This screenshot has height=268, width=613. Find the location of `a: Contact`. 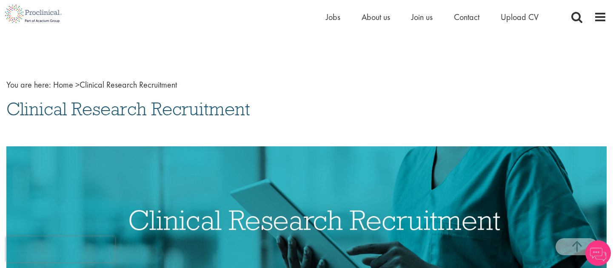

a: Contact is located at coordinates (466, 17).